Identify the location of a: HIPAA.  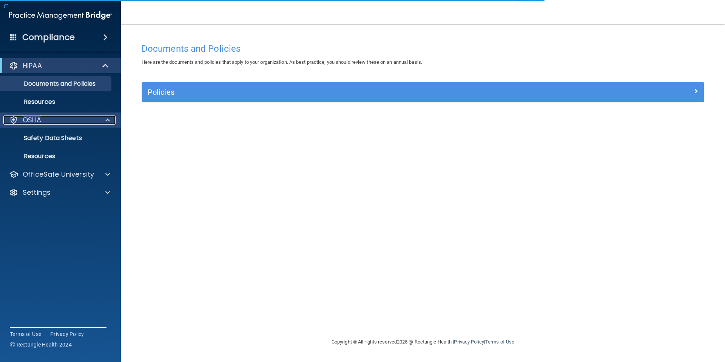
(59, 66).